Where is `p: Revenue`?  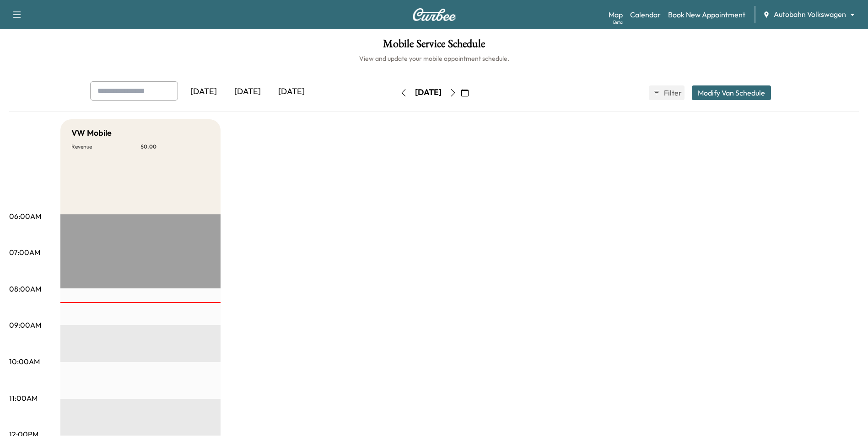
p: Revenue is located at coordinates (106, 147).